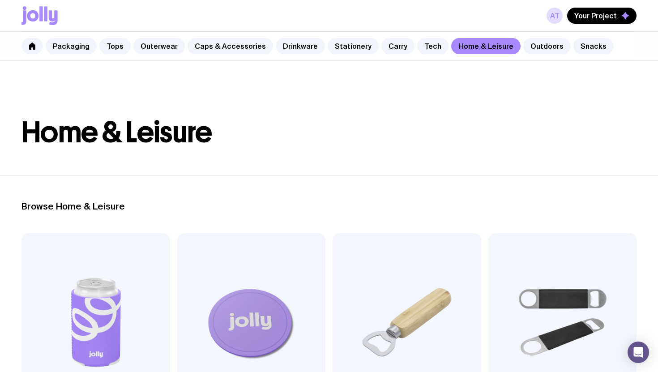 The image size is (658, 372). Describe the element at coordinates (433, 46) in the screenshot. I see `a: Tech` at that location.